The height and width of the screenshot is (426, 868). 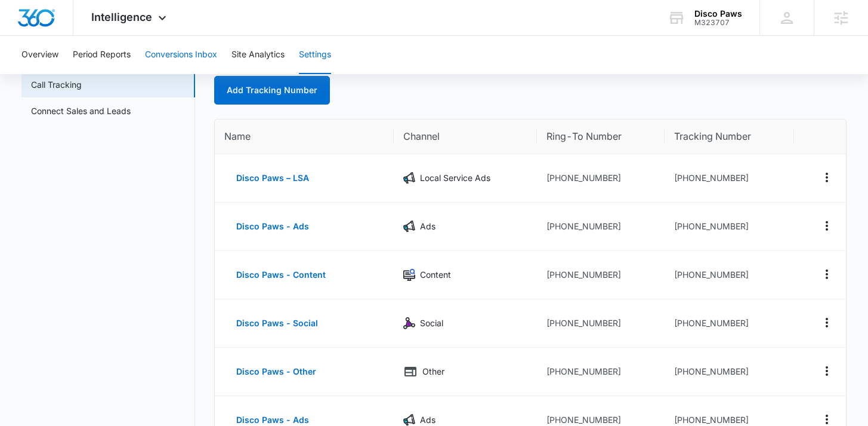 I want to click on button: Disco Paws - Content, so click(x=281, y=275).